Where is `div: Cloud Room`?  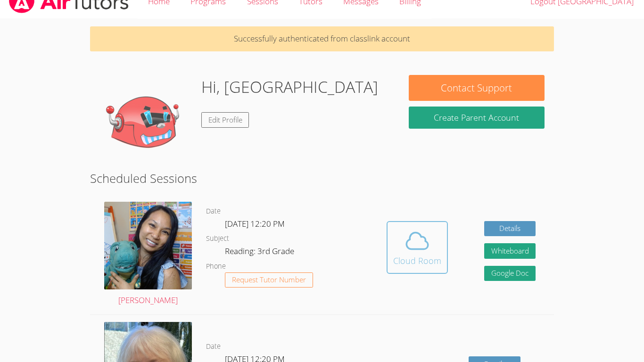 div: Cloud Room is located at coordinates (417, 261).